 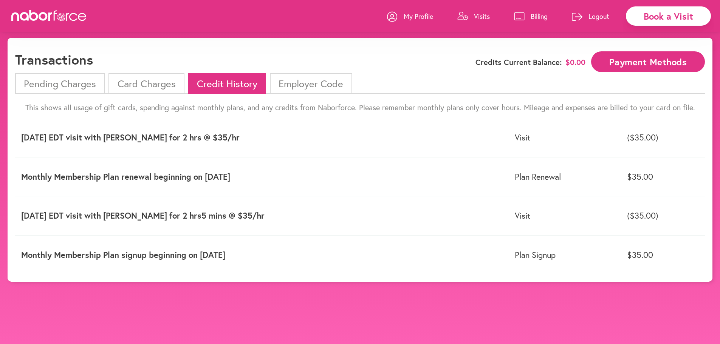 What do you see at coordinates (565, 176) in the screenshot?
I see `td: Plan Renewal` at bounding box center [565, 176].